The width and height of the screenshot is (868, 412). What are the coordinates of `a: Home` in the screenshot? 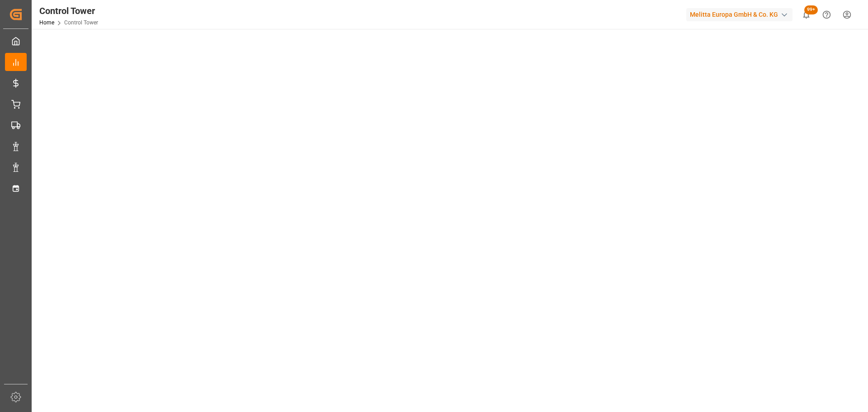 It's located at (47, 22).